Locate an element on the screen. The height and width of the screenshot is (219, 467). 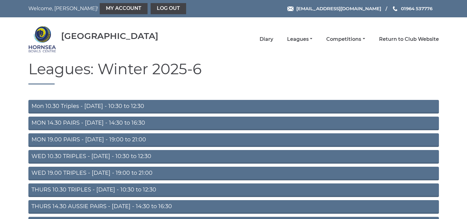
a: Log out is located at coordinates (168, 9).